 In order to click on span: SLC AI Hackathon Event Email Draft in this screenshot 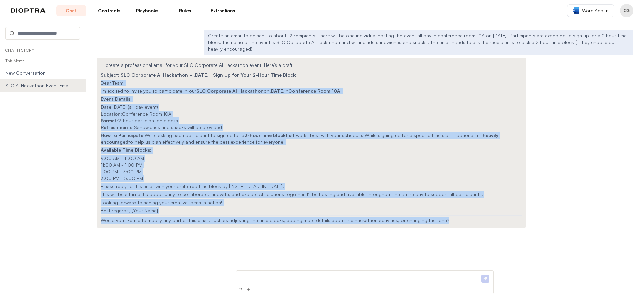, I will do `click(39, 86)`.